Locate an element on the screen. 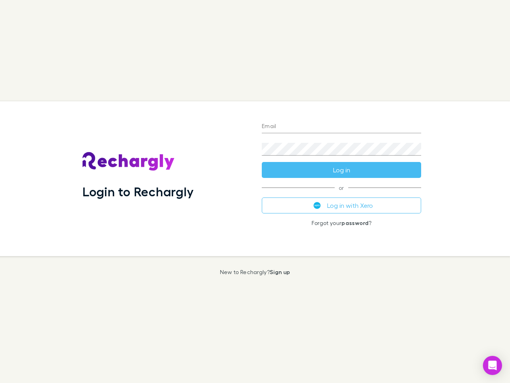 The height and width of the screenshot is (383, 510). div: Open Intercom Messenger is located at coordinates (493, 365).